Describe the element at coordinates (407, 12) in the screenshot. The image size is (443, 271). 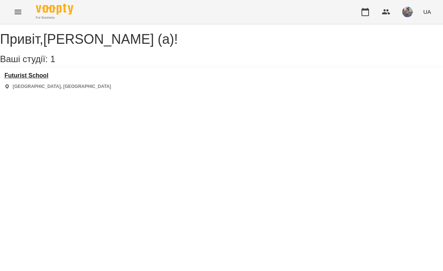
I see `img: 12e81ef5014e817b1a9089eb975a08d3.jpeg` at that location.